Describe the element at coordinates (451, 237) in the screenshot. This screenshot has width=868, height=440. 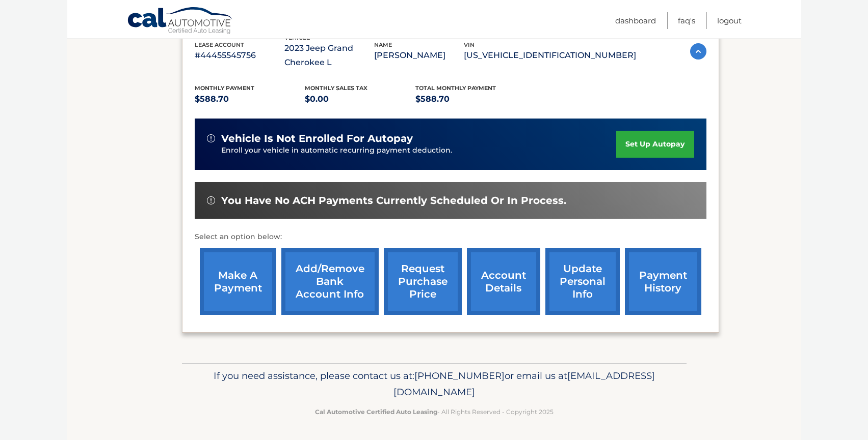
I see `p: Select an option below:` at that location.